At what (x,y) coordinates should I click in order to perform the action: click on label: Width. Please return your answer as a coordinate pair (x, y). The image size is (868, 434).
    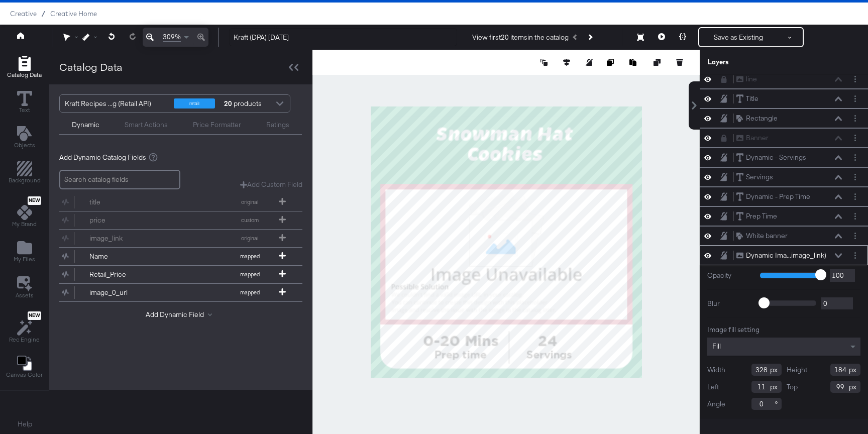
    Looking at the image, I should click on (716, 370).